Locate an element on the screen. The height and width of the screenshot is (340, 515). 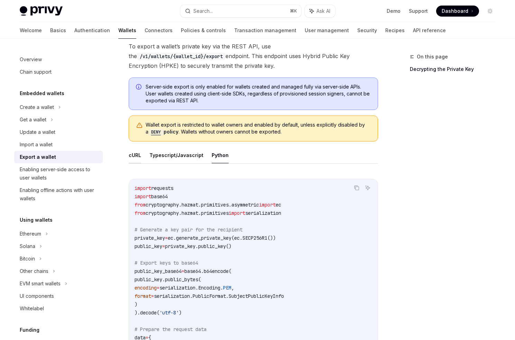
a: Support is located at coordinates (419, 11).